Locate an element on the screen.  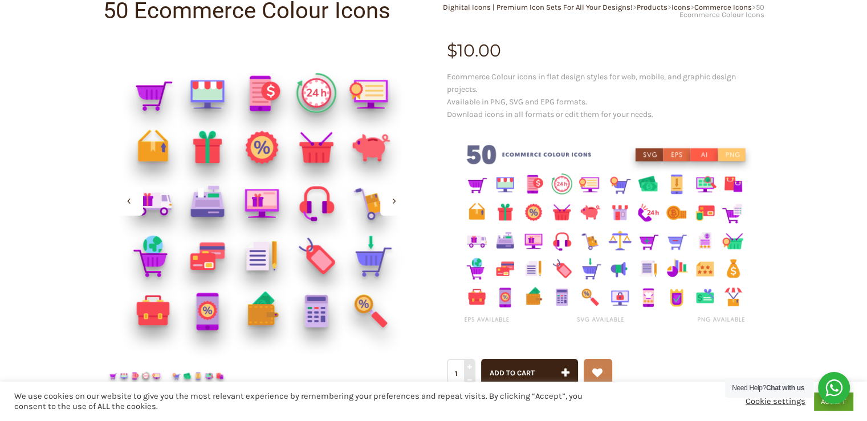
span: Products is located at coordinates (652, 7).